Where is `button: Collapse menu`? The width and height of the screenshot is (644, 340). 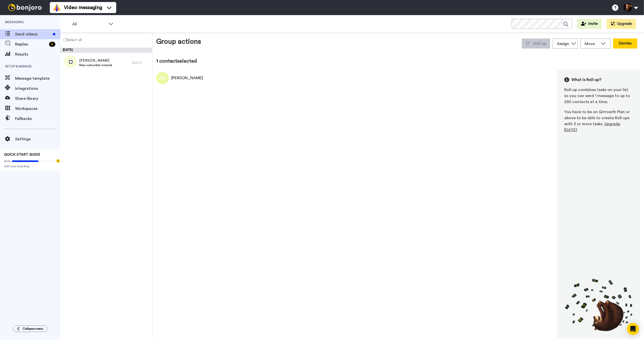 button: Collapse menu is located at coordinates (30, 329).